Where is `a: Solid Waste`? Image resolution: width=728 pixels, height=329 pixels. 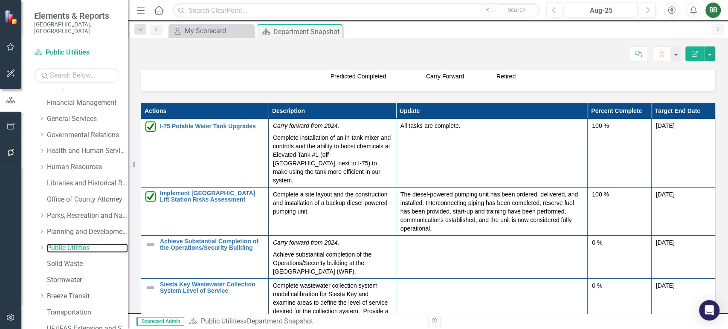 a: Solid Waste is located at coordinates (87, 264).